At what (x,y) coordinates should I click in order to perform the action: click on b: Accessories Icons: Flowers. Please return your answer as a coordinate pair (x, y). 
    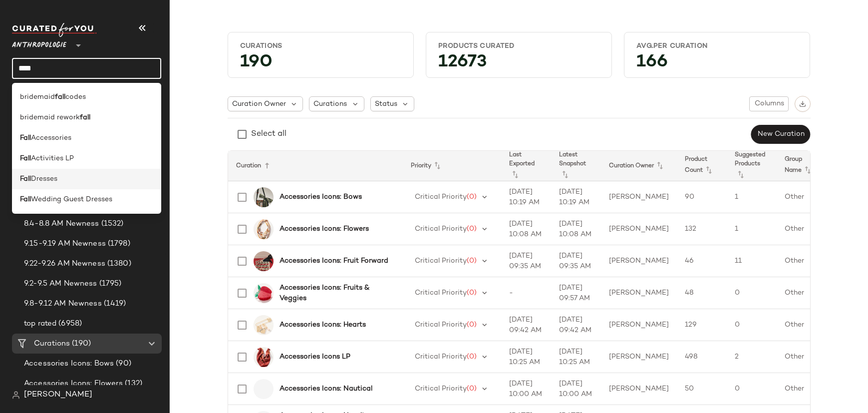
    Looking at the image, I should click on (324, 228).